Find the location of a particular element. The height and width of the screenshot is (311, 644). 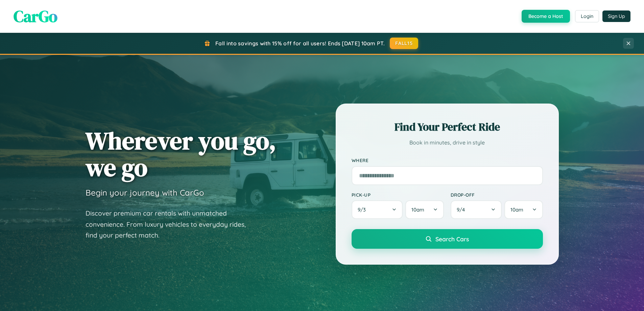

h2: Find Your Perfect Ride is located at coordinates (447, 127).